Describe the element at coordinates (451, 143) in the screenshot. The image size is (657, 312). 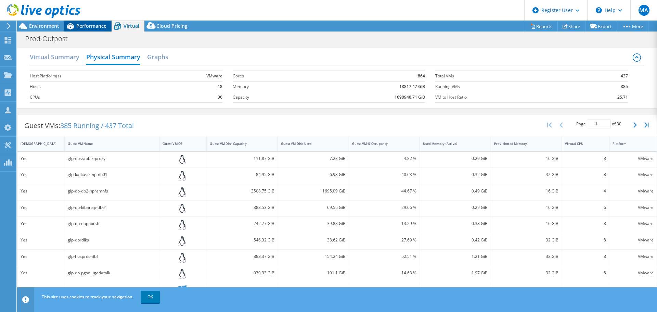
I see `div: Used Memory (Active)` at that location.